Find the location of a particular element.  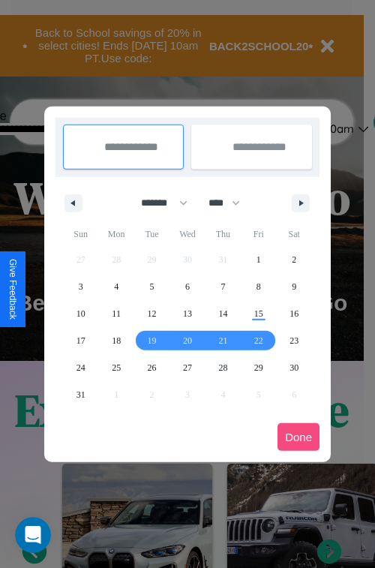

button: 13 is located at coordinates (187, 314).